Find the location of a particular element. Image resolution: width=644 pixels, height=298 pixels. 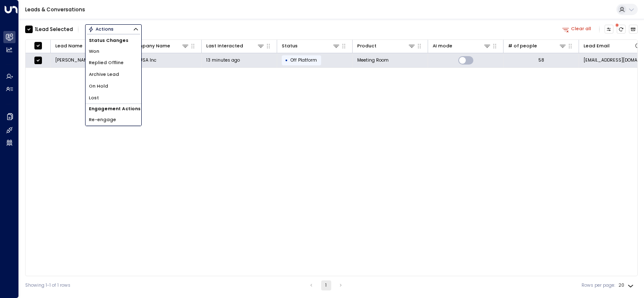

button: Actions is located at coordinates (114, 29).